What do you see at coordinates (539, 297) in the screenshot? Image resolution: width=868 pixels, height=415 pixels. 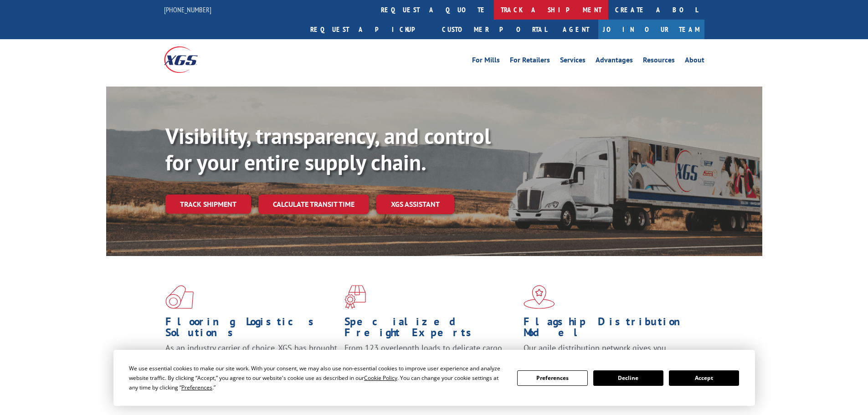 I see `img: xgs-icon-flagship-distribution-model-red` at bounding box center [539, 297].